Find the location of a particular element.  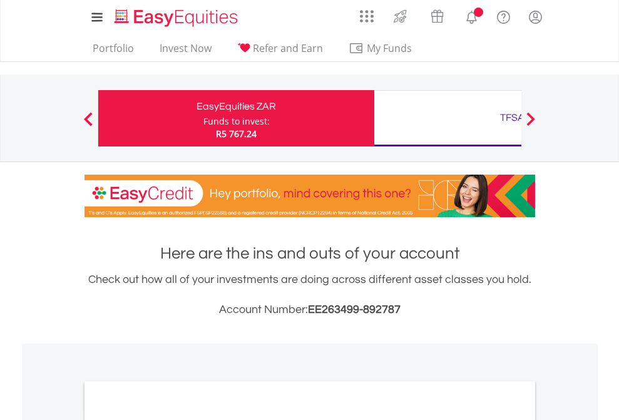

button: Previous is located at coordinates (88, 125).